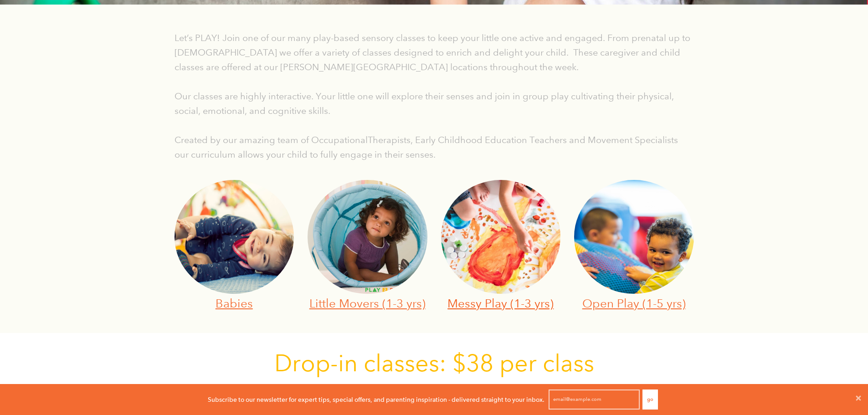 This screenshot has width=868, height=415. I want to click on button: Go, so click(650, 399).